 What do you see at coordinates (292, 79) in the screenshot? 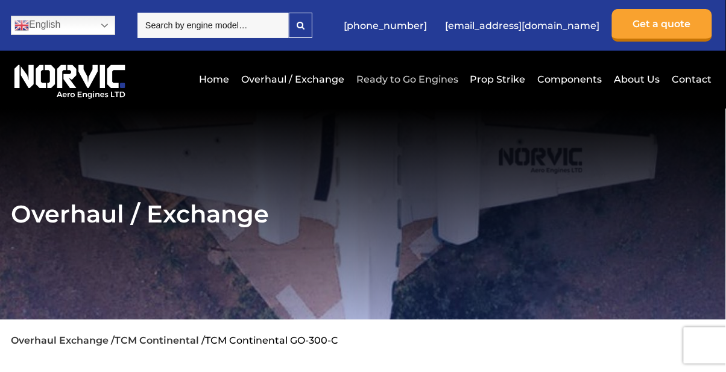
I see `a: Overhaul / Exchange` at bounding box center [292, 79].